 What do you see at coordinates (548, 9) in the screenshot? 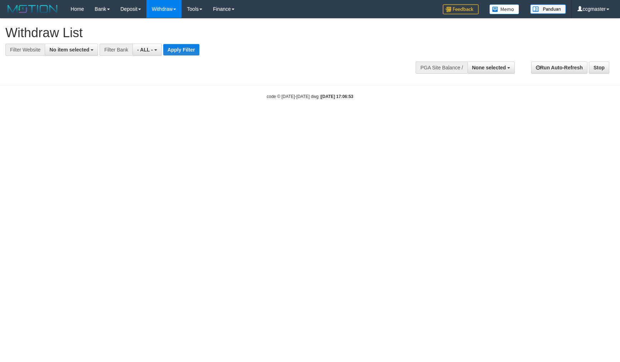
I see `img: panduan.png` at bounding box center [548, 9].